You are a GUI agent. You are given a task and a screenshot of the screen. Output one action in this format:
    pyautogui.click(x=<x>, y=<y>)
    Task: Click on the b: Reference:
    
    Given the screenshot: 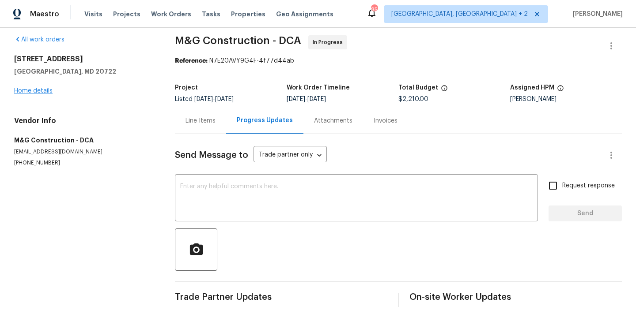 What is the action you would take?
    pyautogui.click(x=191, y=61)
    